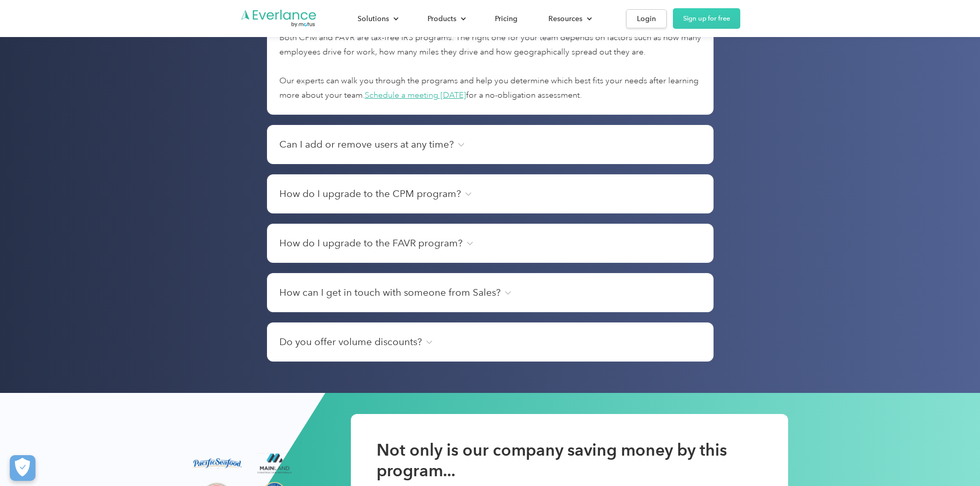  I want to click on a: Login, so click(646, 18).